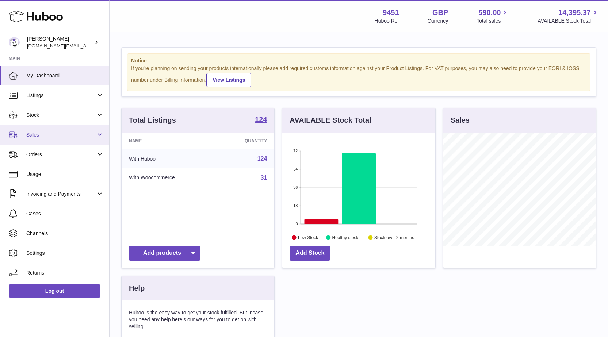 The width and height of the screenshot is (608, 337). What do you see at coordinates (492, 21) in the screenshot?
I see `span: Total sales` at bounding box center [492, 21].